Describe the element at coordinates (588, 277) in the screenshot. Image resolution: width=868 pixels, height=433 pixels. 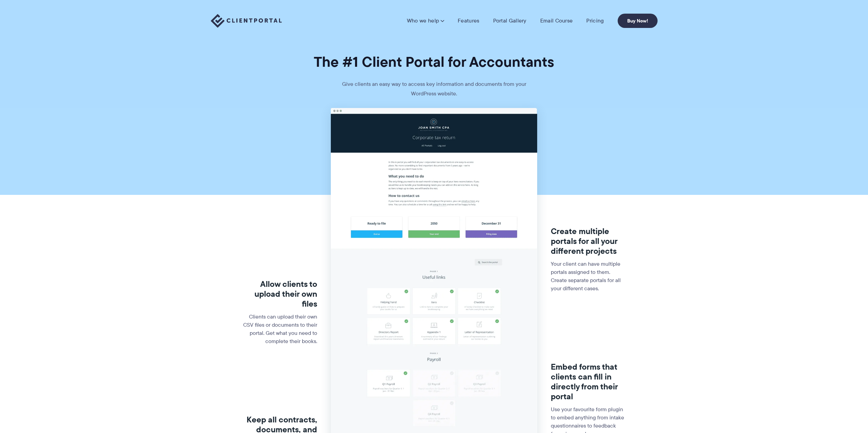
I see `p: Your client can have multiple portals assigned to them. Create separate portals for all your diff...` at that location.